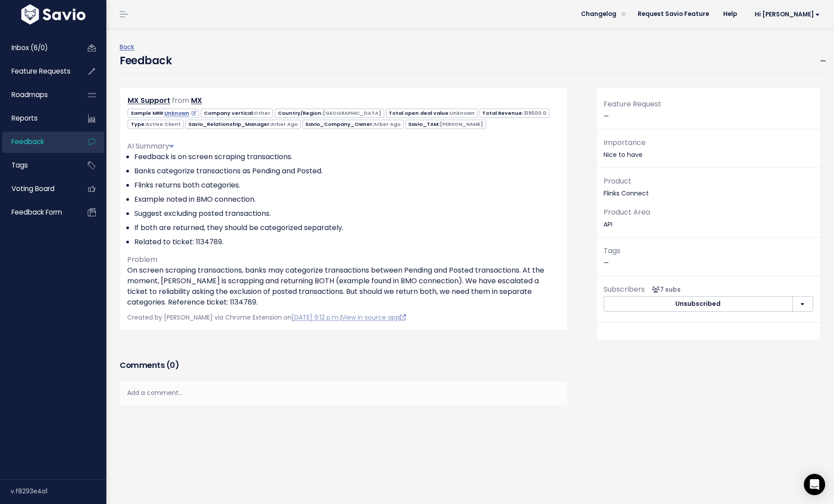 This screenshot has width=834, height=504. I want to click on li: If both are returned, they should be categorized separately., so click(347, 228).